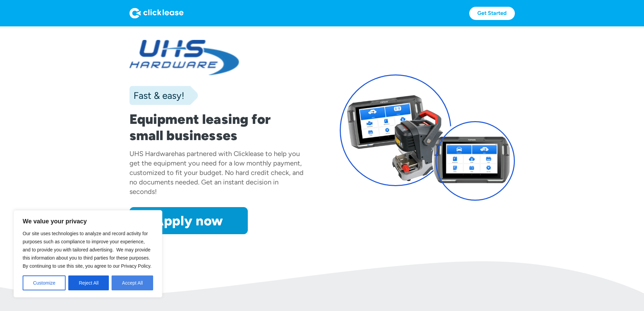 This screenshot has height=311, width=644. Describe the element at coordinates (87, 250) in the screenshot. I see `span: Our site uses technologies to analyze and record activity for purposes such as compliance to impr...` at that location.